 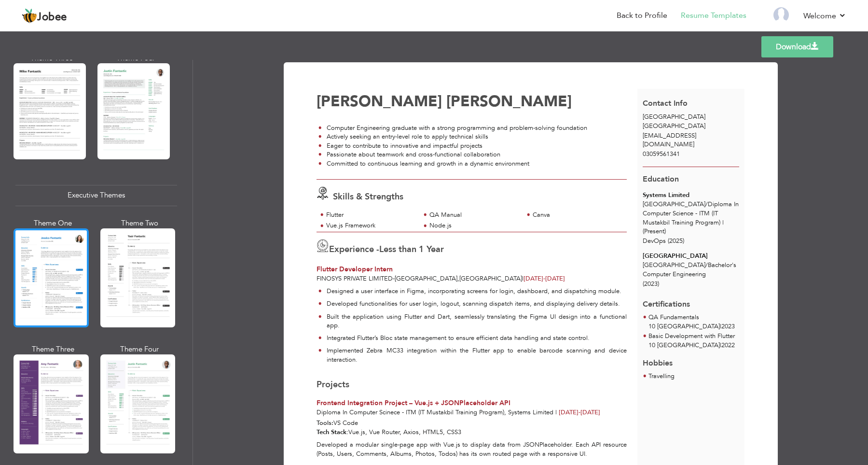 What do you see at coordinates (782, 15) in the screenshot?
I see `img: Profile Img` at bounding box center [782, 15].